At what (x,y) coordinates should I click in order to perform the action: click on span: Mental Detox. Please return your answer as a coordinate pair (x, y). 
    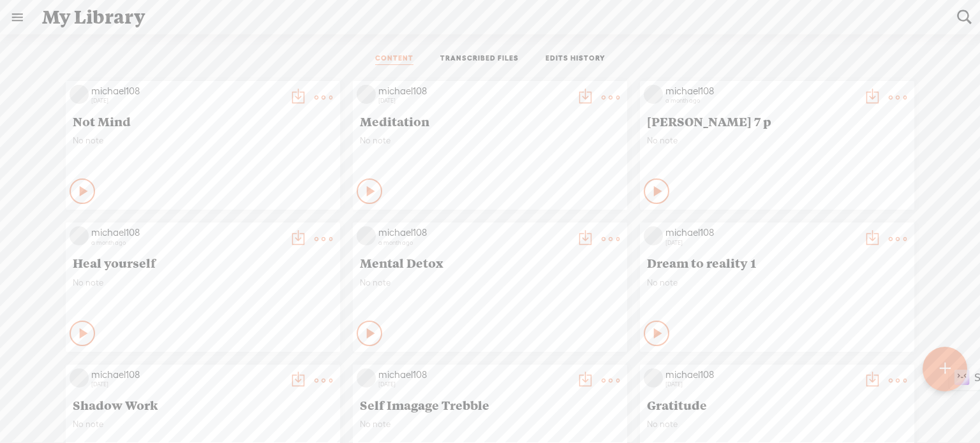
    Looking at the image, I should click on (490, 263).